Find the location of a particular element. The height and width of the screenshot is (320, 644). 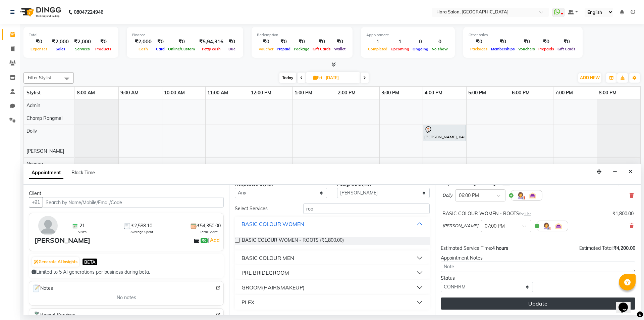

div: Total is located at coordinates (71, 35).